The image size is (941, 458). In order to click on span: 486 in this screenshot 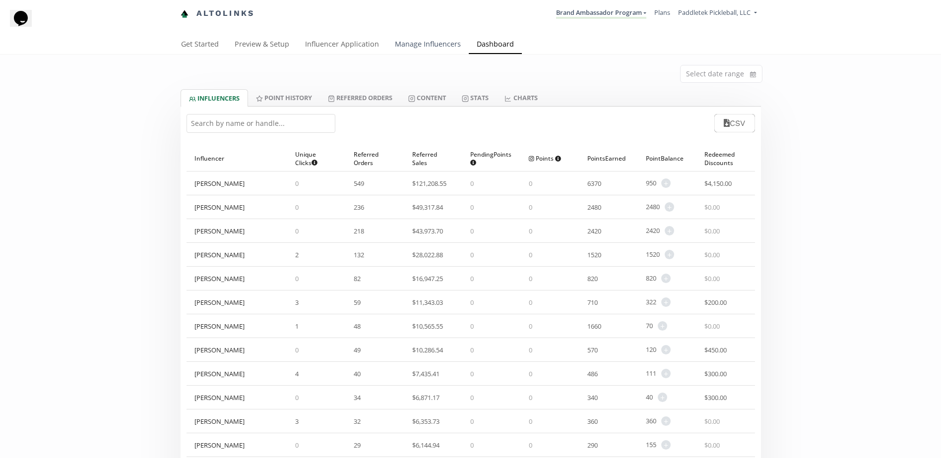, I will do `click(592, 374)`.